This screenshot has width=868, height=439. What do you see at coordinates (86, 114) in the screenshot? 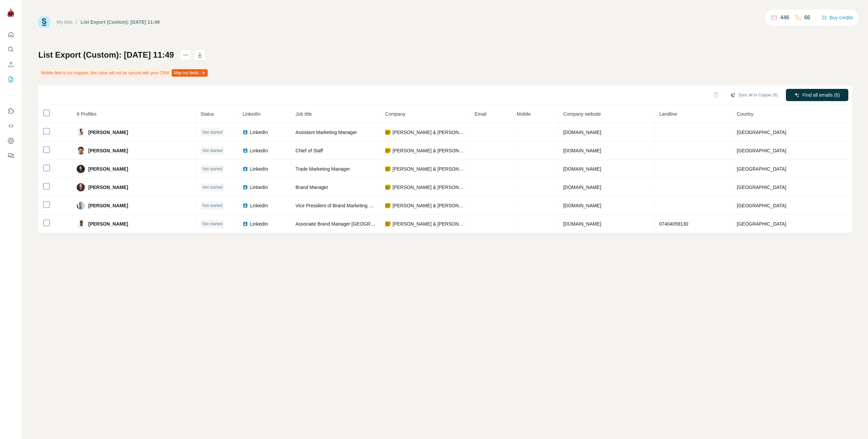
I see `span: 6 Profiles` at bounding box center [86, 114].